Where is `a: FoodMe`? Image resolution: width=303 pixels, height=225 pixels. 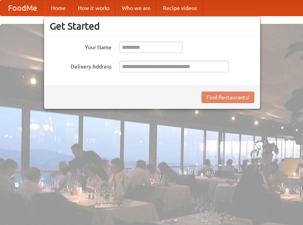 a: FoodMe is located at coordinates (22, 8).